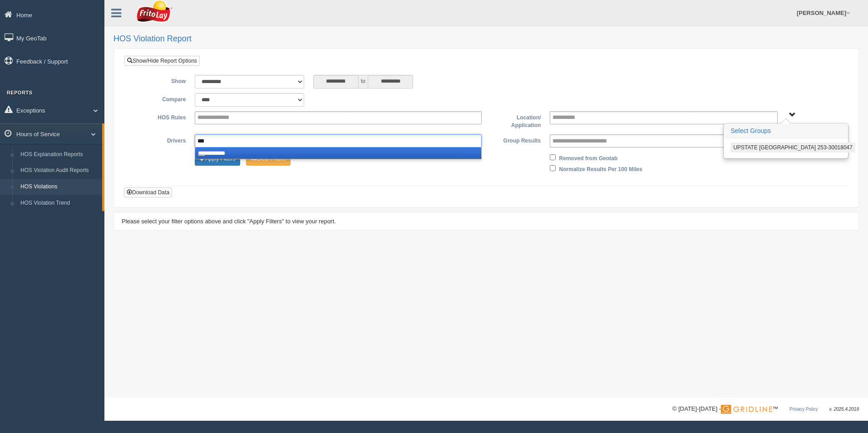 Image resolution: width=868 pixels, height=433 pixels. I want to click on span: v. 2025.4.2019, so click(844, 409).